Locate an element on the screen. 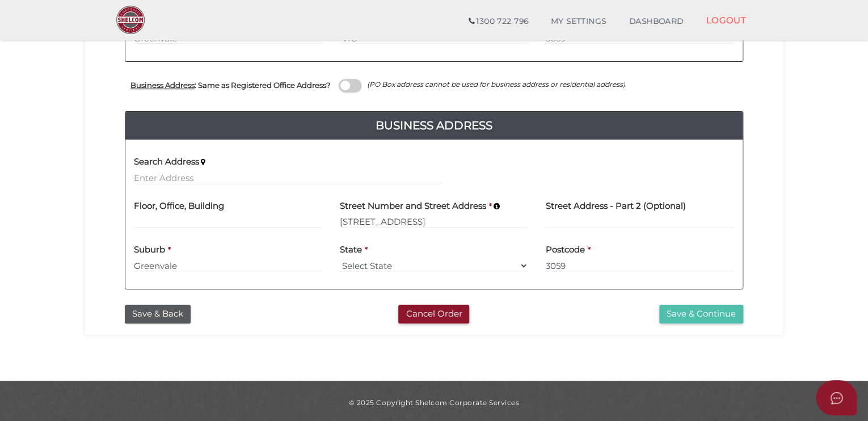 Image resolution: width=868 pixels, height=421 pixels. h4: Search Address is located at coordinates (166, 162).